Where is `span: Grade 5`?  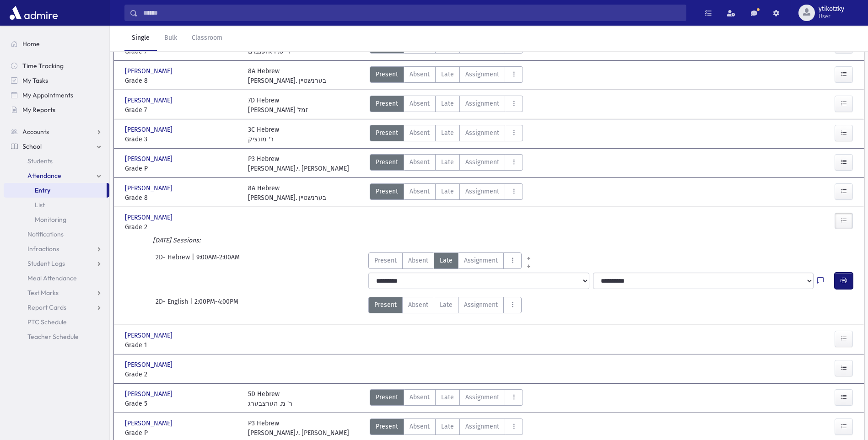 span: Grade 5 is located at coordinates (182, 404).